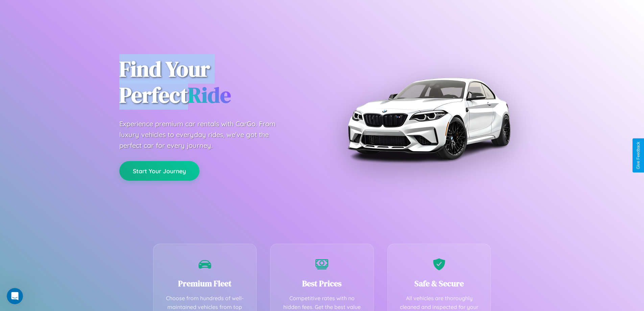 The height and width of the screenshot is (311, 644). What do you see at coordinates (204, 135) in the screenshot?
I see `p: Experience premium car rentals with CarGo. From luxury vehicles to everyday rides, we've got the ...` at bounding box center [204, 135].